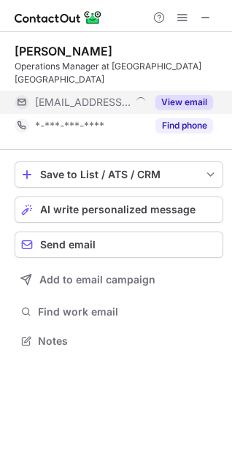  I want to click on button: Notes, so click(119, 341).